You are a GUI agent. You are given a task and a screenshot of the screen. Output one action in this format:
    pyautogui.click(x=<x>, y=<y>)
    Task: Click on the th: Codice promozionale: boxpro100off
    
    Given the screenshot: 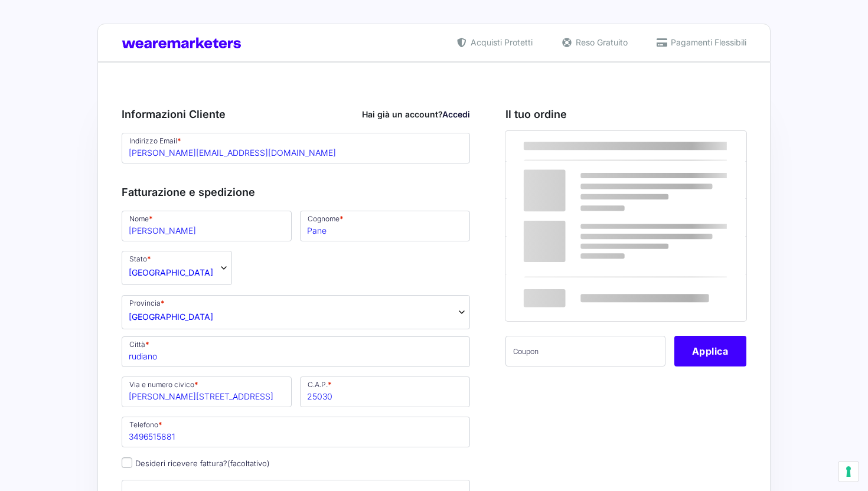 What is the action you would take?
    pyautogui.click(x=586, y=255)
    